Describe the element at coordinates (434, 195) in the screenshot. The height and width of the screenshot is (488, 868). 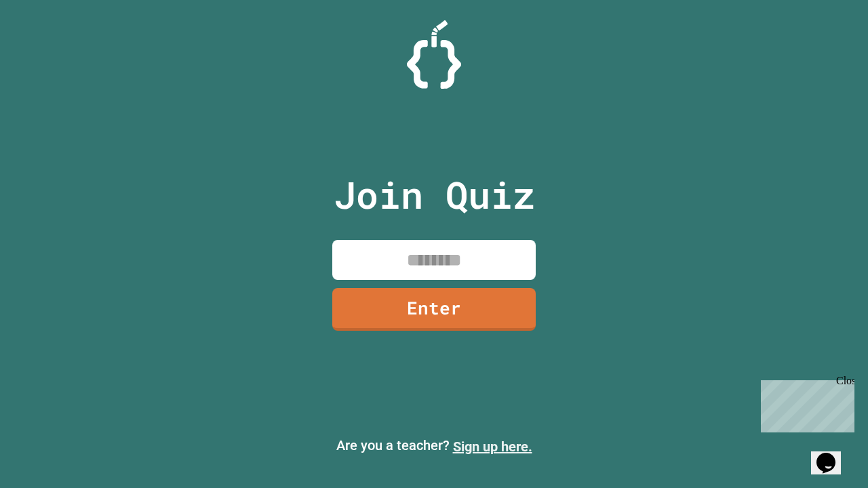
I see `p: Join Quiz` at that location.